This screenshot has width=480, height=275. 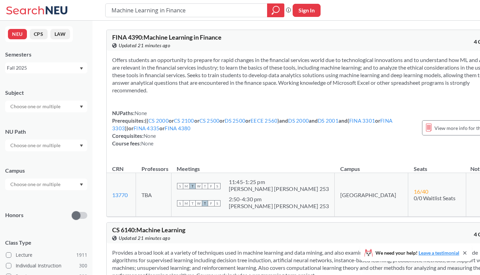 What do you see at coordinates (46, 243) in the screenshot?
I see `span: Class Type` at bounding box center [46, 243].